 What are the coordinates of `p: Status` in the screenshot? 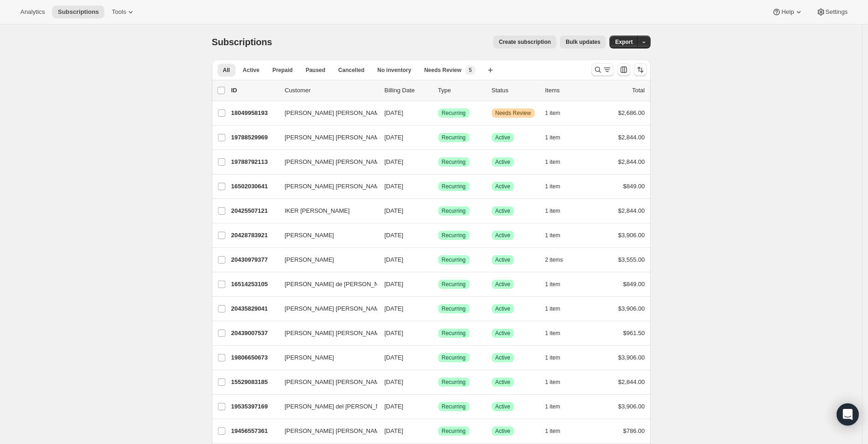 It's located at (515, 91).